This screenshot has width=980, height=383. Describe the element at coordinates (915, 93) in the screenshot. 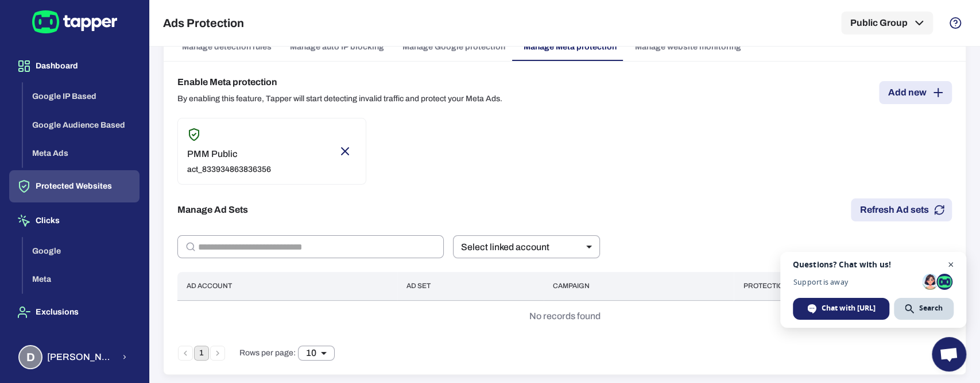

I see `button: Add new` at that location.